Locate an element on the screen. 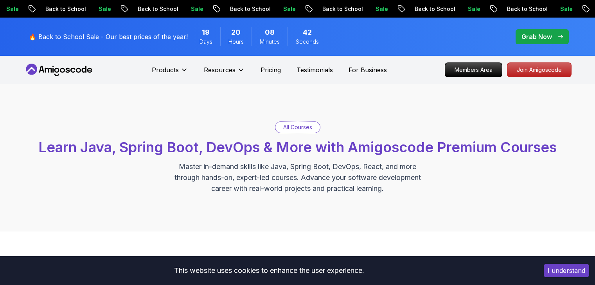 The height and width of the screenshot is (285, 595). div: This website uses cookies to enhance the user experience. is located at coordinates (269, 271).